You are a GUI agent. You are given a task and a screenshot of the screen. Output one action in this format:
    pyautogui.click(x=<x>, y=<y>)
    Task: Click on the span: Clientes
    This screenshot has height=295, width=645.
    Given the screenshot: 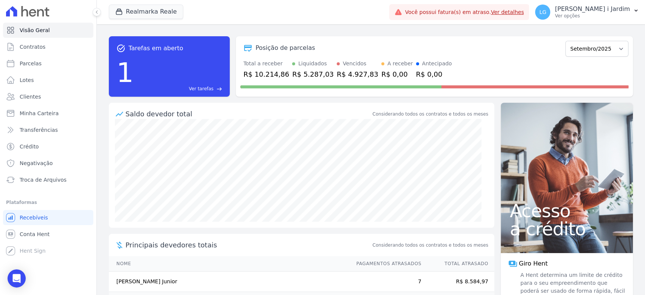 What is the action you would take?
    pyautogui.click(x=30, y=97)
    